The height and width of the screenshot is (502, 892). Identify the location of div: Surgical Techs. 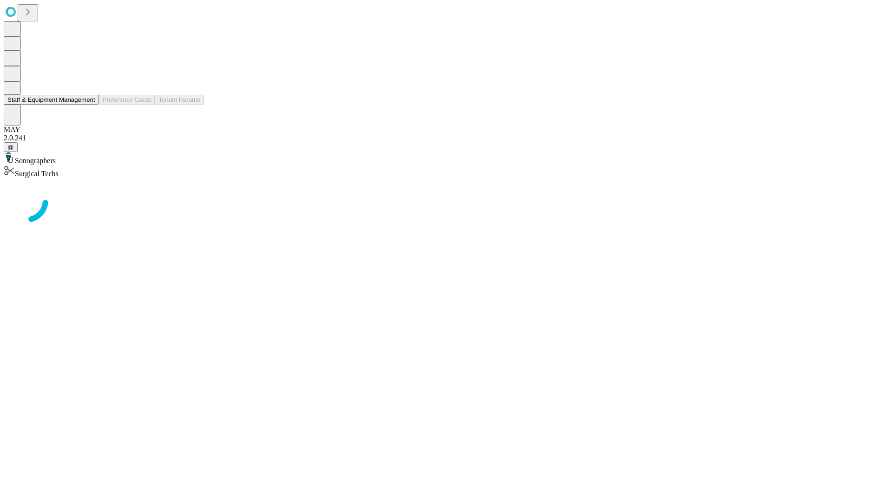
(446, 171).